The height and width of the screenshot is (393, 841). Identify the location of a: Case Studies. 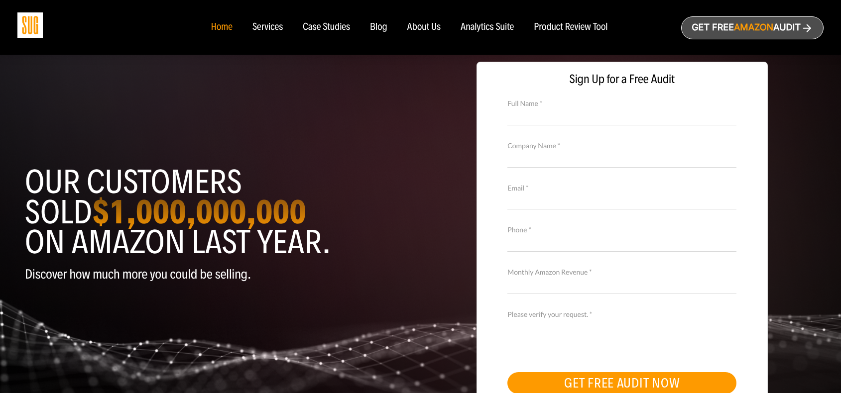
(326, 27).